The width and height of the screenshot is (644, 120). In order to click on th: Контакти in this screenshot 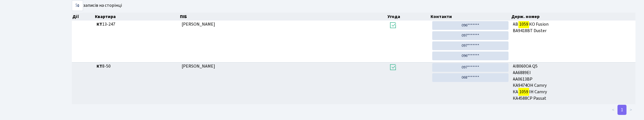, I will do `click(470, 16)`.